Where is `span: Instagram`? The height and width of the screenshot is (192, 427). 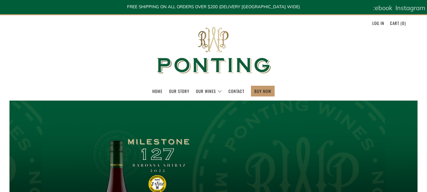
span: Instagram is located at coordinates (410, 8).